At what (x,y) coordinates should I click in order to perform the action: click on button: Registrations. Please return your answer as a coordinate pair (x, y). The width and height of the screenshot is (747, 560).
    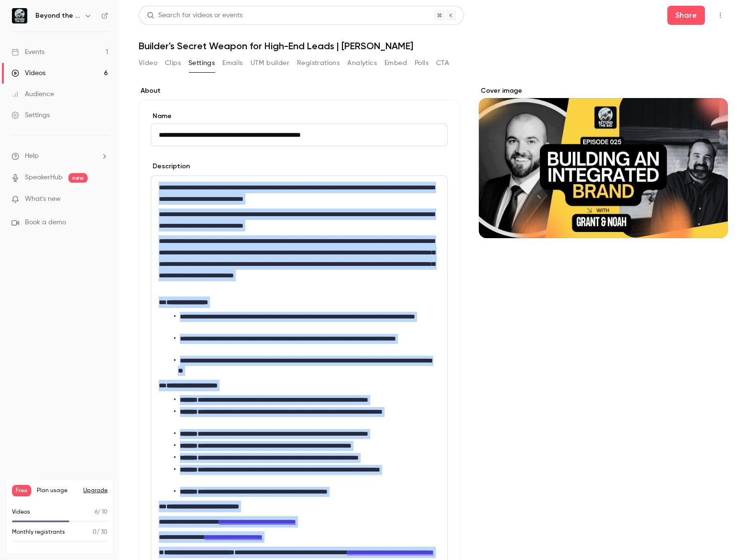
    Looking at the image, I should click on (318, 63).